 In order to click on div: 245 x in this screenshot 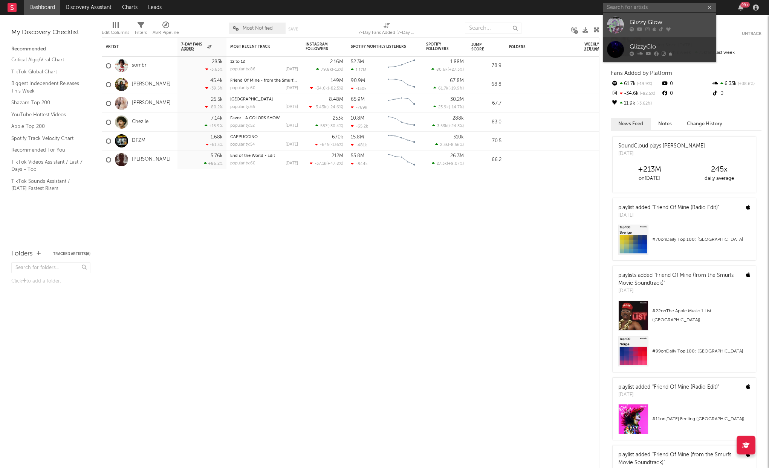, I will do `click(718, 170)`.